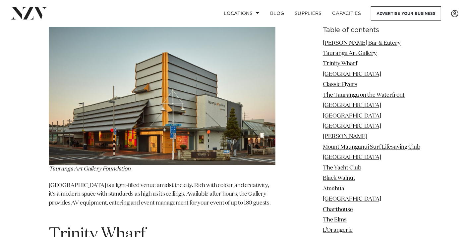 This screenshot has height=237, width=469. I want to click on a: Advertise your business, so click(406, 13).